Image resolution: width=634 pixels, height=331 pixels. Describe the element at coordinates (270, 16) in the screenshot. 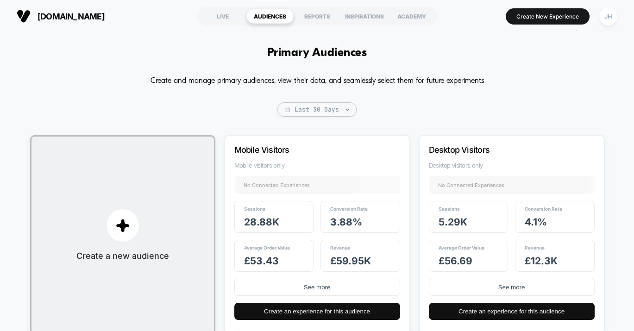

I see `div: AUDIENCES` at that location.